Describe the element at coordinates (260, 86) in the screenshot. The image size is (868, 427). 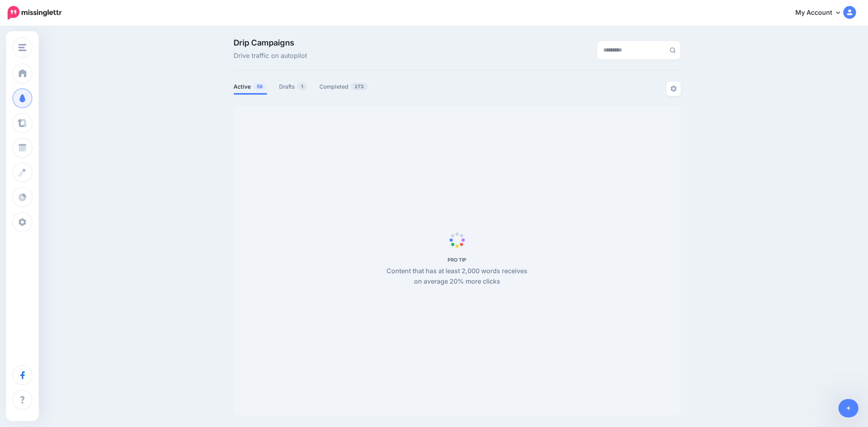
I see `span: 59` at that location.